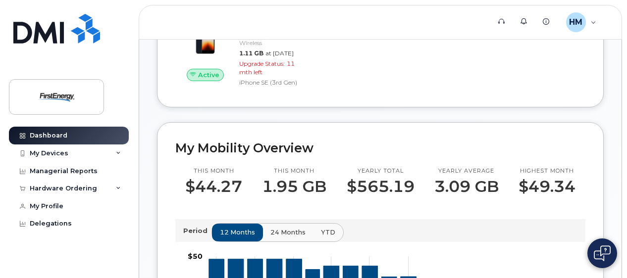 The height and width of the screenshot is (278, 627). What do you see at coordinates (251, 53) in the screenshot?
I see `span: 1.11 GB` at bounding box center [251, 53].